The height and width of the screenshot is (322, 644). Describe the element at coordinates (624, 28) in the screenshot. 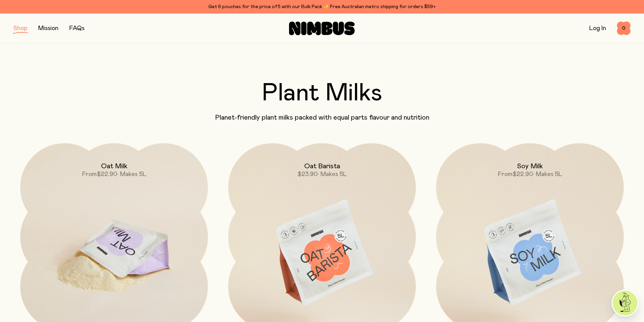

I see `button: 0` at that location.